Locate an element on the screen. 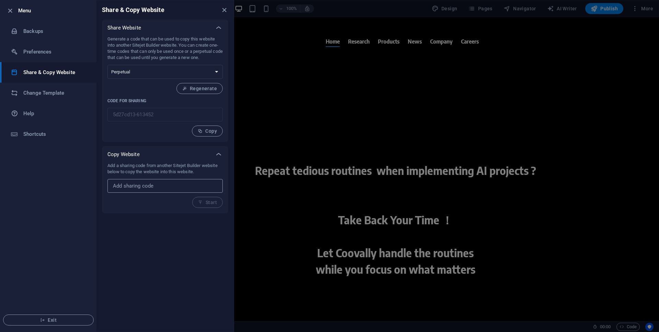 Image resolution: width=659 pixels, height=332 pixels. h6: Backups is located at coordinates (55, 31).